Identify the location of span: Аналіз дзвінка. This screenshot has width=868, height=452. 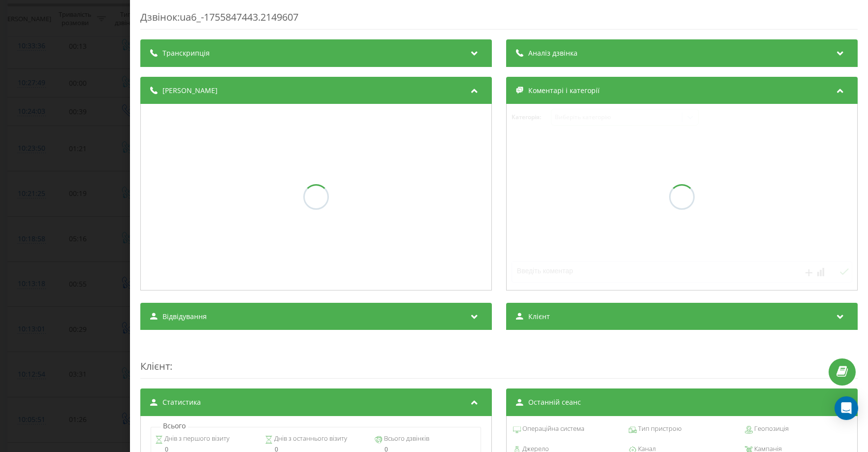
(553, 53).